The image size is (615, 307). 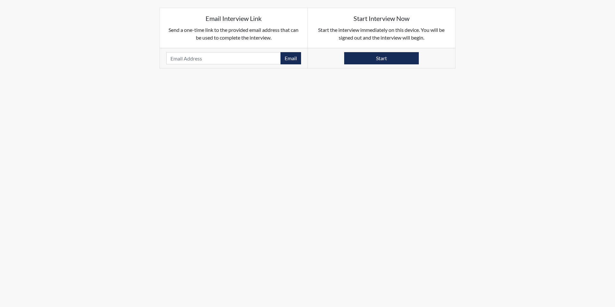 What do you see at coordinates (381, 58) in the screenshot?
I see `button: Start` at bounding box center [381, 58].